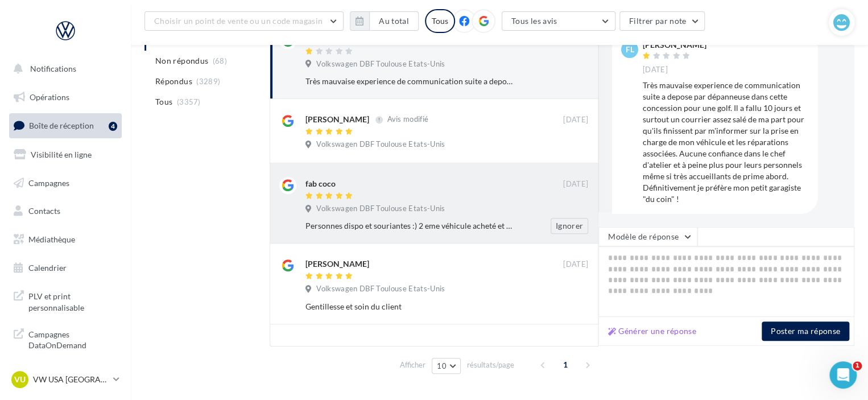  I want to click on a: PLV et print personnalisable, so click(66, 300).